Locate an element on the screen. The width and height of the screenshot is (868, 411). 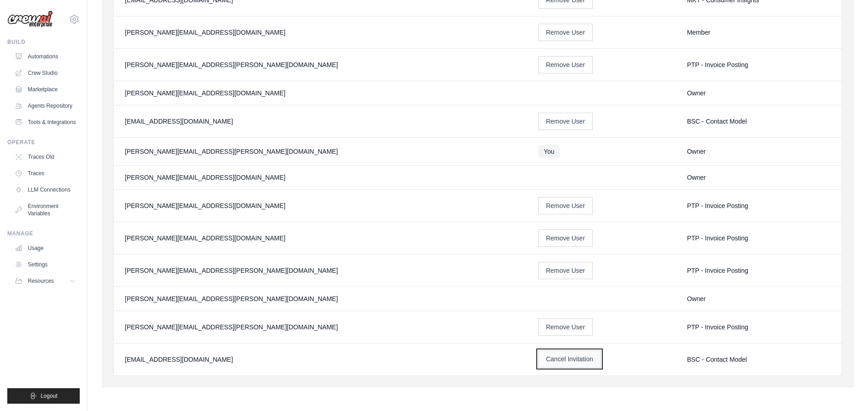
a: Marketplace is located at coordinates (45, 90).